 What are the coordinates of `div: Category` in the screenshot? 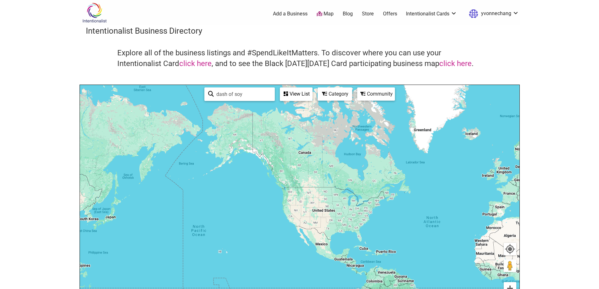 It's located at (335, 94).